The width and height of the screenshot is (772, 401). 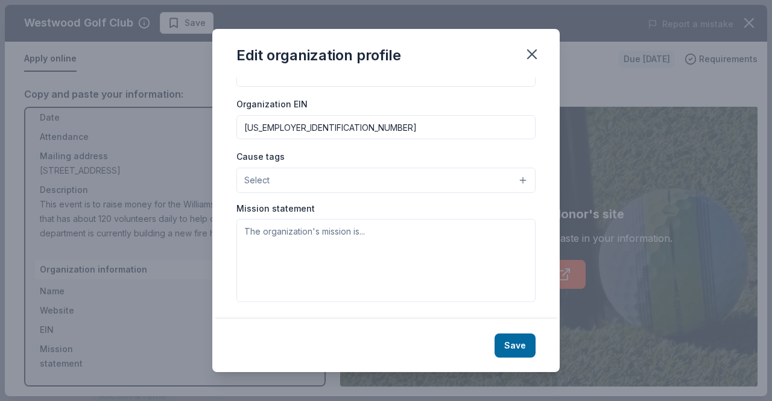 I want to click on input: 12-3456789, so click(x=386, y=127).